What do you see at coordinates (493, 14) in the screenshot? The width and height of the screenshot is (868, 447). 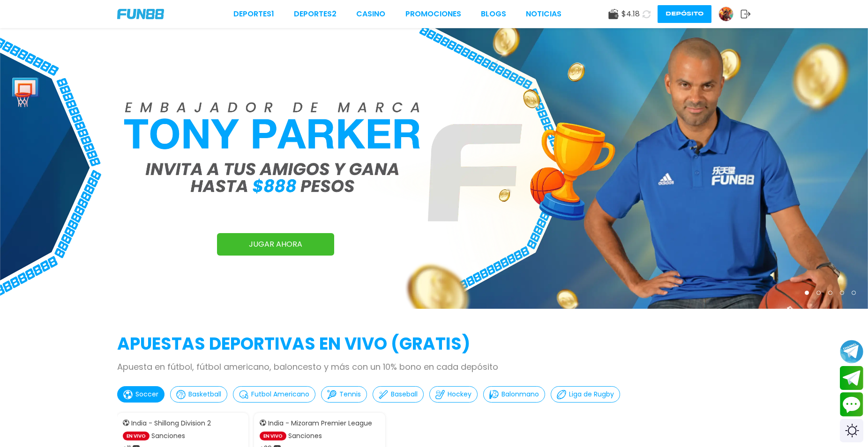 I see `a: BLOGS` at bounding box center [493, 14].